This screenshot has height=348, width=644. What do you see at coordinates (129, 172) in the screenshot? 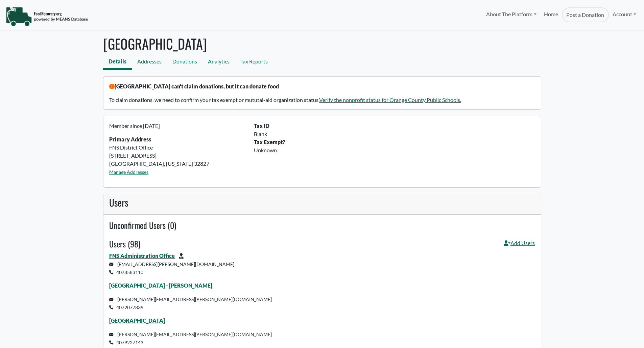
I see `a: Manage Addresses` at bounding box center [129, 172].